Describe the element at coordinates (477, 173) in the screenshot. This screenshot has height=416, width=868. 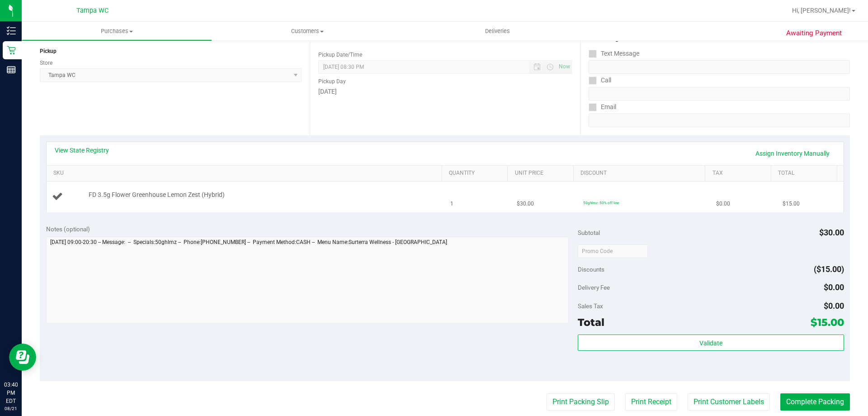
I see `a: Quantity` at that location.